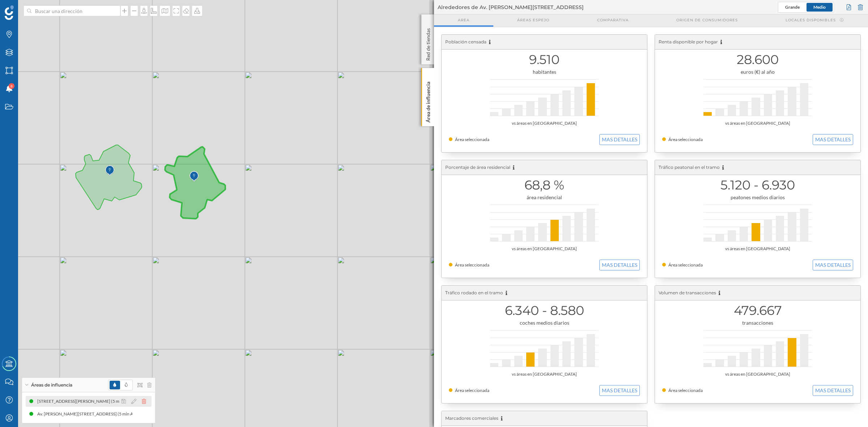  What do you see at coordinates (11, 86) in the screenshot?
I see `span: 8` at bounding box center [11, 86].